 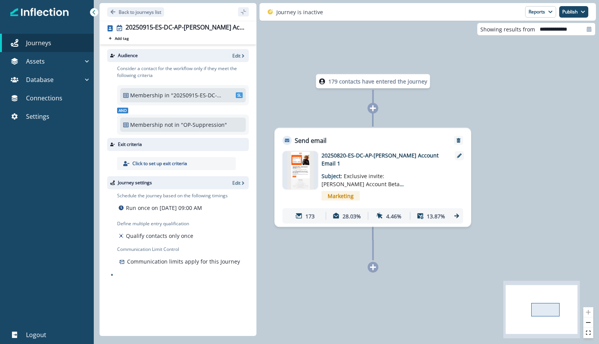 I want to click on button: zoom out, so click(x=588, y=322).